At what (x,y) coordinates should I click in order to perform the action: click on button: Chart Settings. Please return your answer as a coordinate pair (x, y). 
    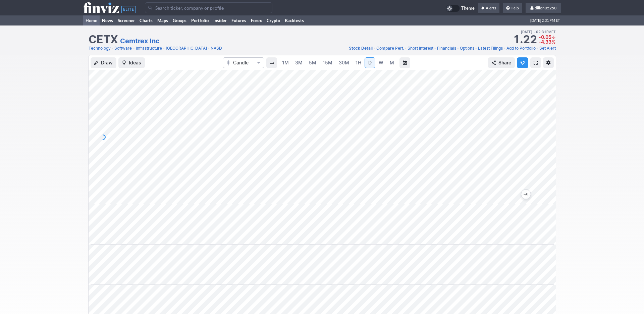
    Looking at the image, I should click on (548, 63).